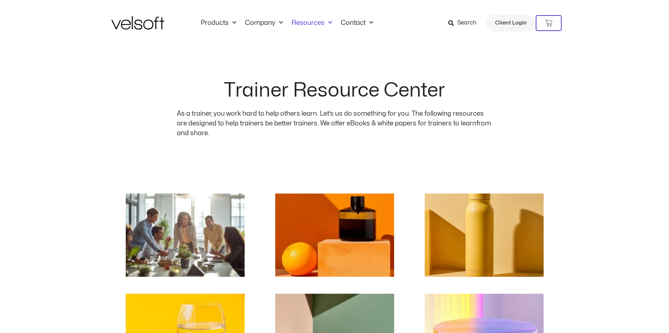 This screenshot has height=333, width=669. What do you see at coordinates (511, 23) in the screenshot?
I see `span: Client Login` at bounding box center [511, 23].